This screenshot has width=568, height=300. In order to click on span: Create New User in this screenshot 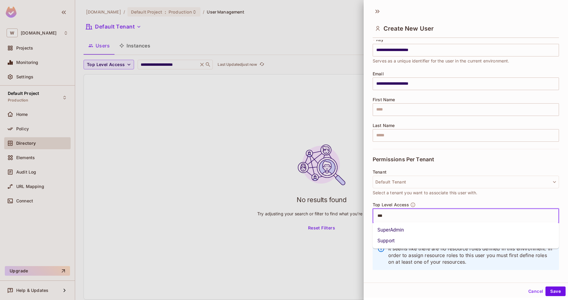, I will do `click(408, 29)`.